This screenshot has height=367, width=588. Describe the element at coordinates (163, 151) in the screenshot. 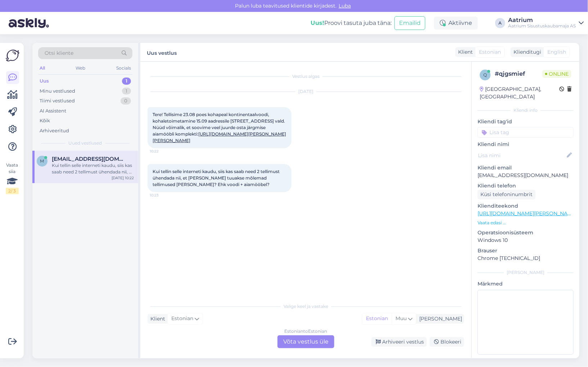

I see `span: 10:22` at that location.